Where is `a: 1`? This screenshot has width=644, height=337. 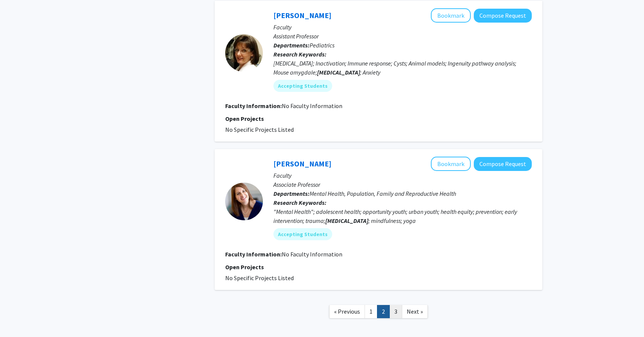 a: 1 is located at coordinates (371, 311).